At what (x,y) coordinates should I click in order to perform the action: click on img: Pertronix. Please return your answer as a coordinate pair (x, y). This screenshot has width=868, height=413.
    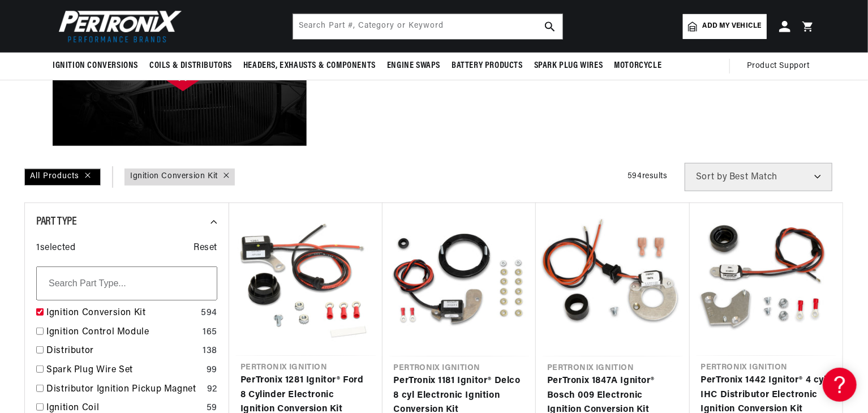
    Looking at the image, I should click on (118, 26).